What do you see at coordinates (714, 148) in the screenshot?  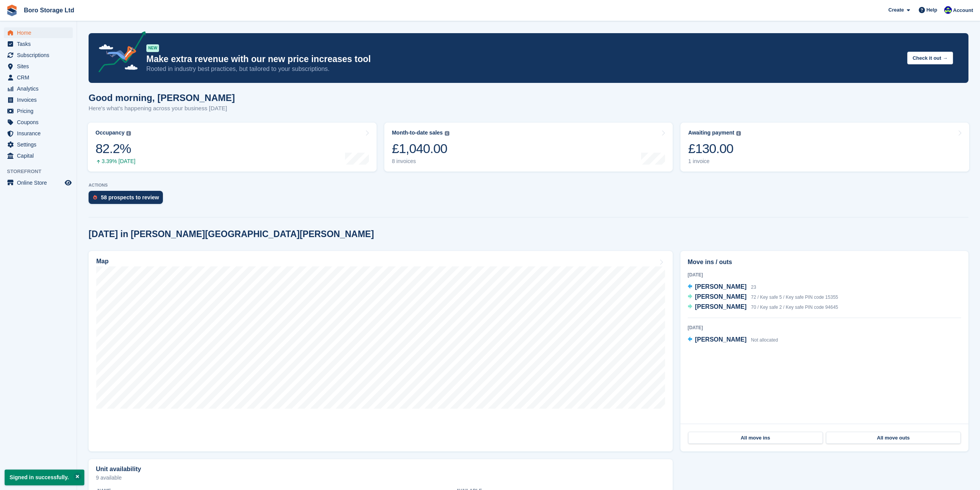 I see `div: £130.00` at bounding box center [714, 148].